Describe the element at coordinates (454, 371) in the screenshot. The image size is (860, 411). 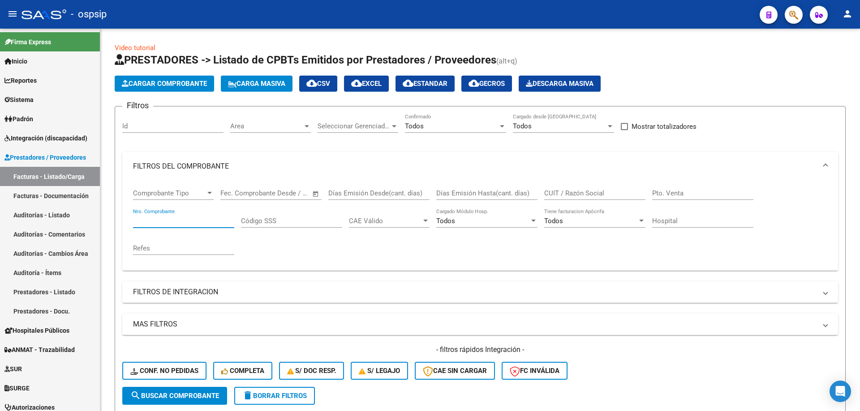
I see `button: CAE SIN CARGAR` at that location.